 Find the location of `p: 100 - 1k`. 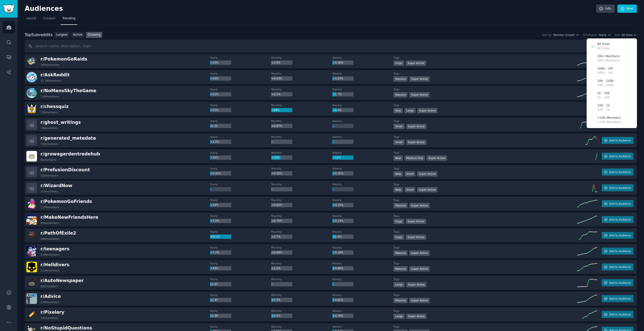

p: 100 - 1k is located at coordinates (603, 110).